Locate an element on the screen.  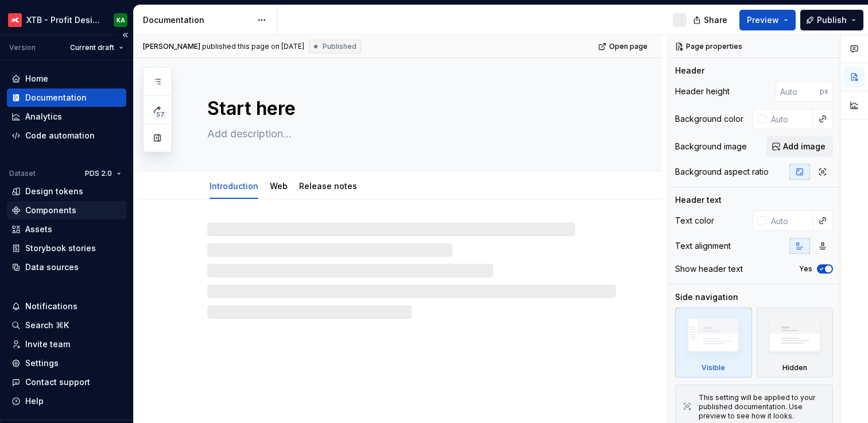
span: Published is located at coordinates (339, 47).